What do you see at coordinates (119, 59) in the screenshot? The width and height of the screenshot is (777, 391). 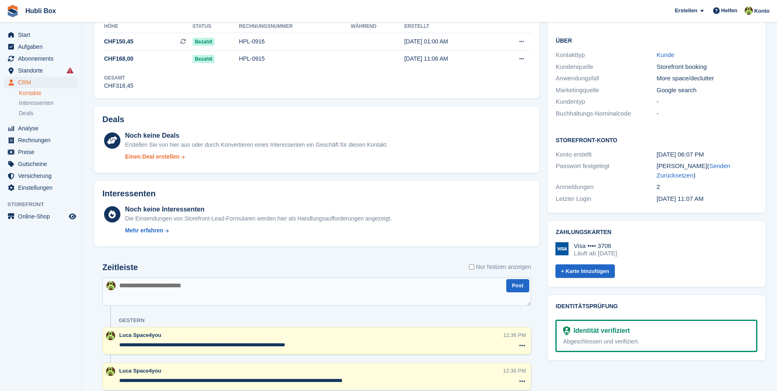 I see `span: CHF168,00` at bounding box center [119, 59].